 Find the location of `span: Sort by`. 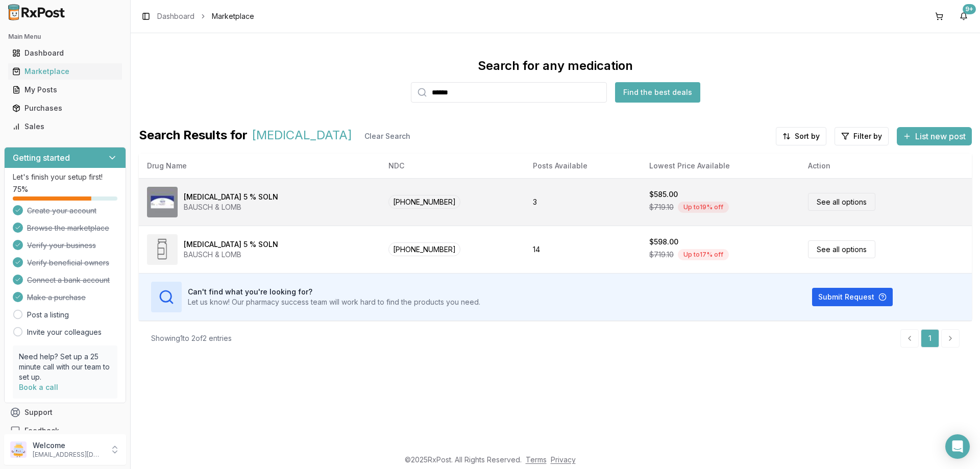

span: Sort by is located at coordinates (808, 136).